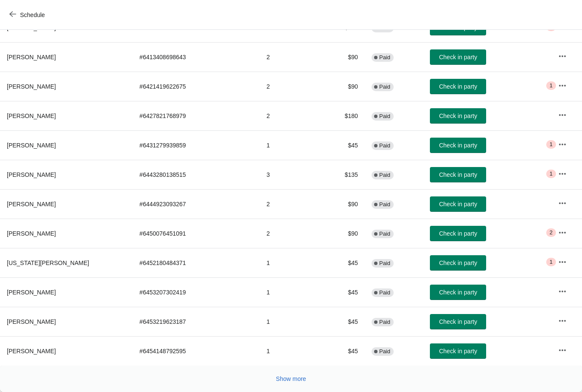 This screenshot has height=392, width=582. What do you see at coordinates (196, 57) in the screenshot?
I see `td: # 6413408698643` at bounding box center [196, 57].